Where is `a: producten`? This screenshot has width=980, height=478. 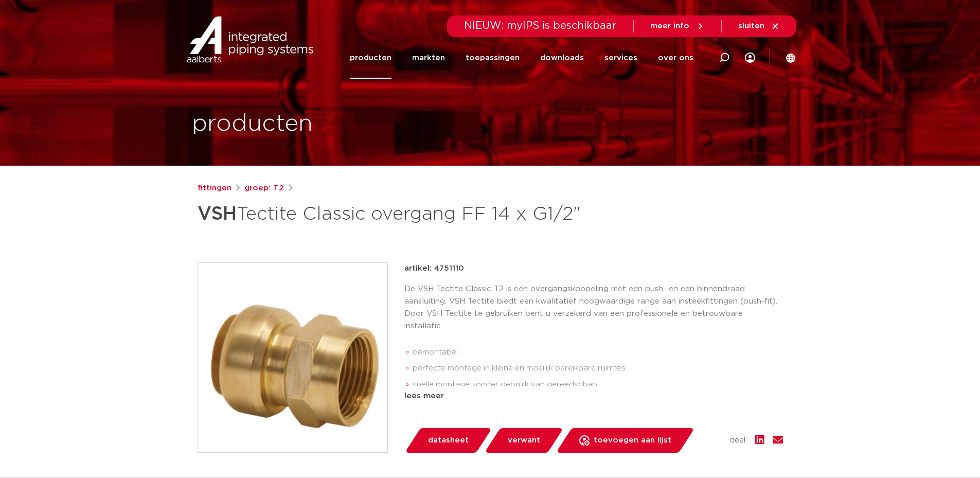
a: producten is located at coordinates (370, 58).